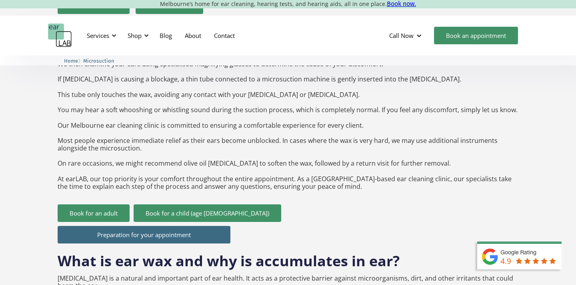 The width and height of the screenshot is (576, 285). I want to click on a: Home, so click(71, 60).